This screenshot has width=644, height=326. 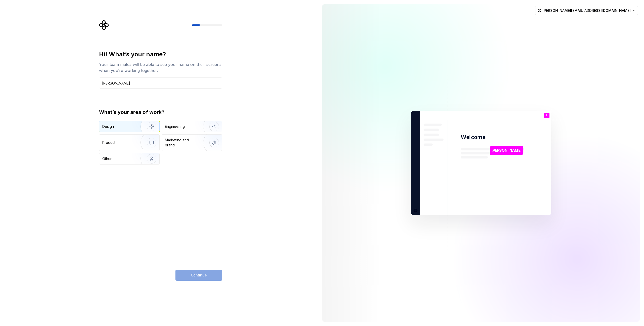 What do you see at coordinates (161, 83) in the screenshot?
I see `input: Han Solo` at bounding box center [161, 83].